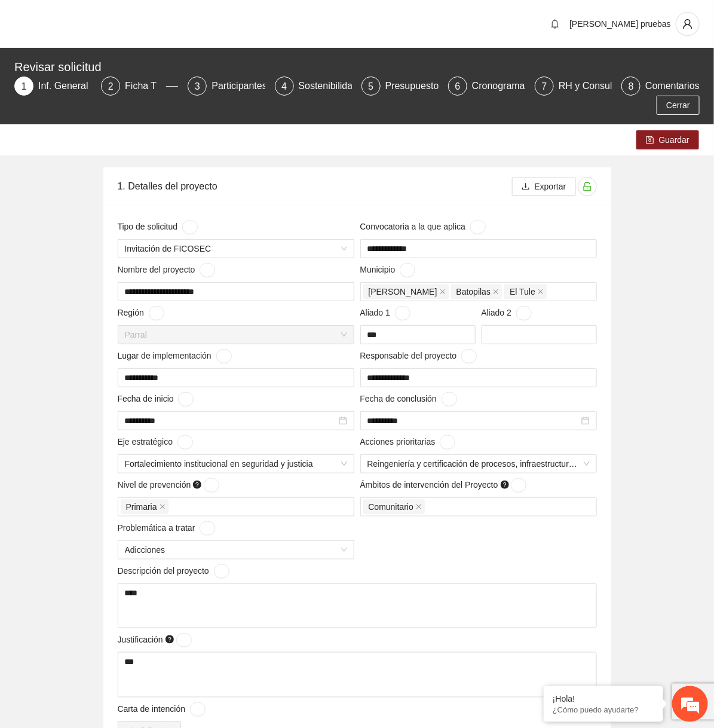  Describe the element at coordinates (198, 710) in the screenshot. I see `button: Carta de intención` at that location.